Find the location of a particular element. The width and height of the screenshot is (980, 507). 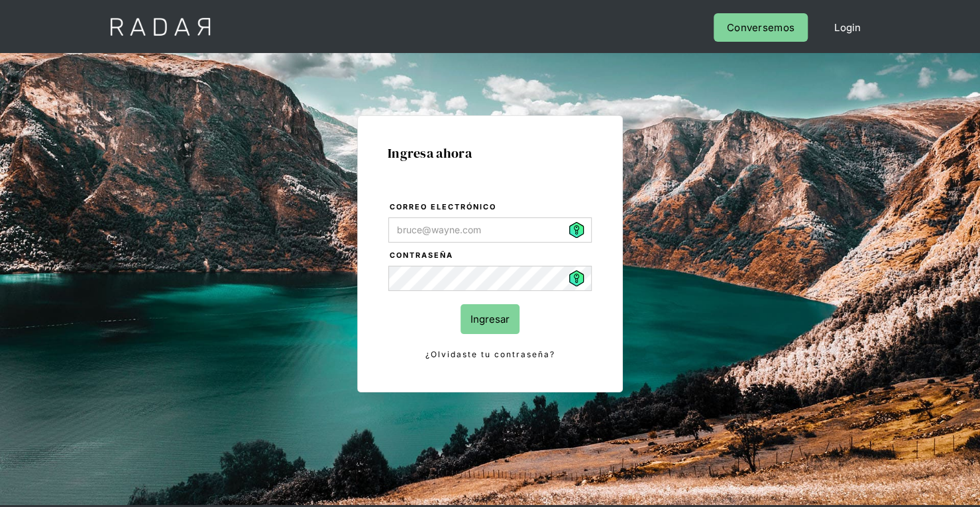

input: Ingresar is located at coordinates (490, 319).